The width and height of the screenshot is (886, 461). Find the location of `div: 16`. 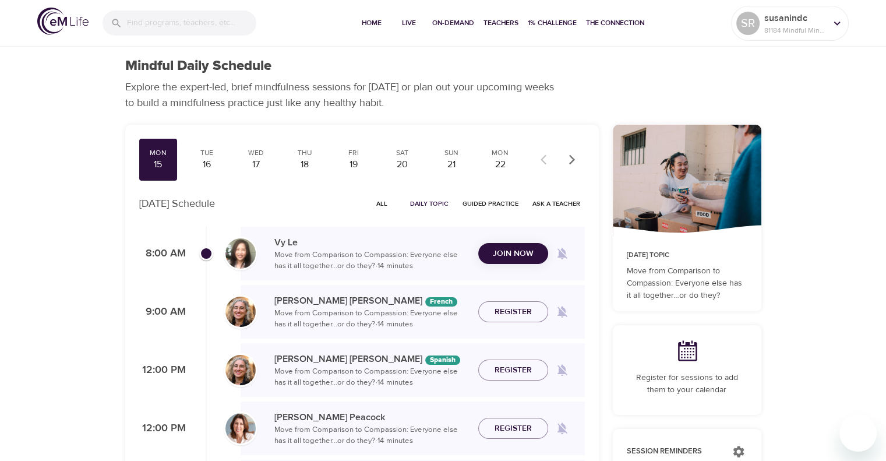

div: 16 is located at coordinates (207, 164).